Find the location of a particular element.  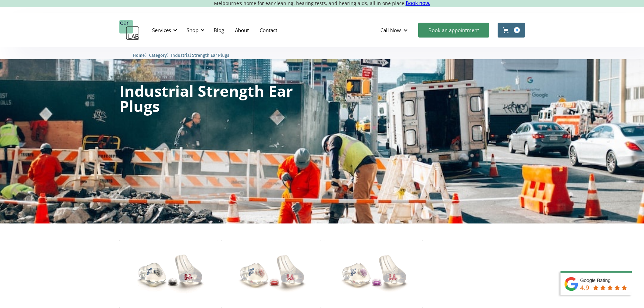

a: Home is located at coordinates (139, 55).